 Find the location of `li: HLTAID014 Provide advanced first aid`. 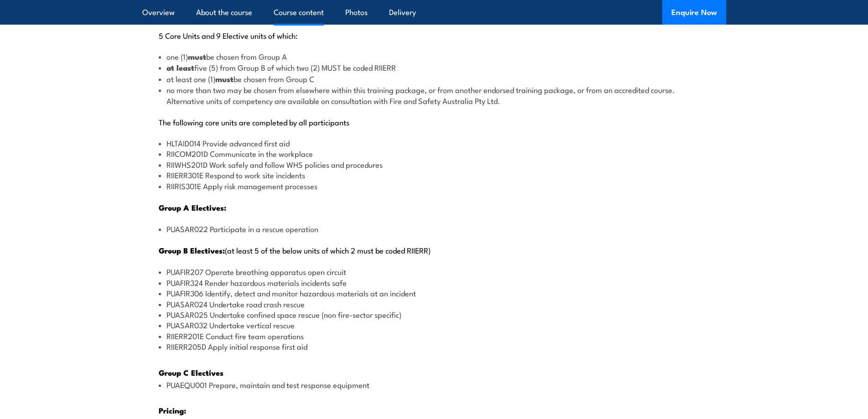

li: HLTAID014 Provide advanced first aid is located at coordinates (434, 142).